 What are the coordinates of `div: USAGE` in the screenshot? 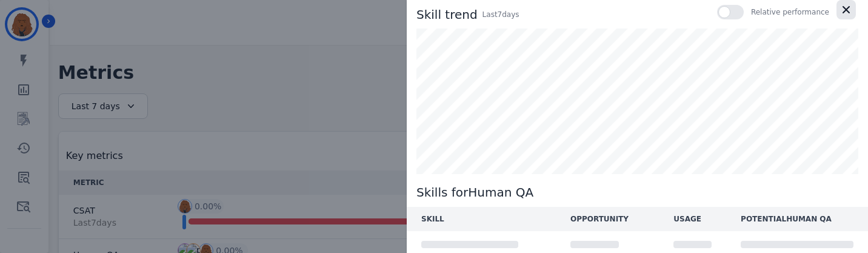 It's located at (687, 219).